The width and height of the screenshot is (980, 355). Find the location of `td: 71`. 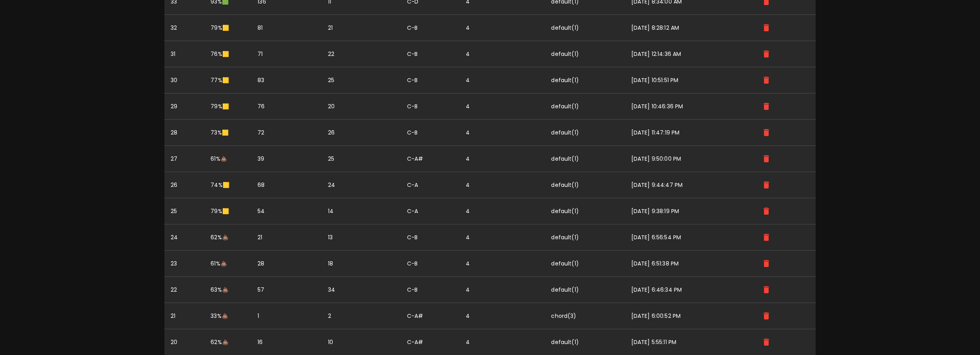

td: 71 is located at coordinates (286, 54).